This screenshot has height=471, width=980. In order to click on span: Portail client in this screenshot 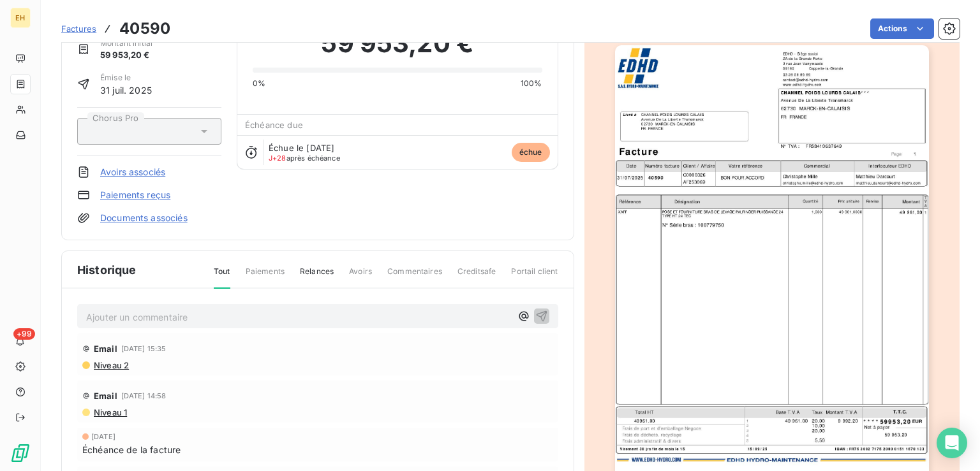, I will do `click(534, 276)`.